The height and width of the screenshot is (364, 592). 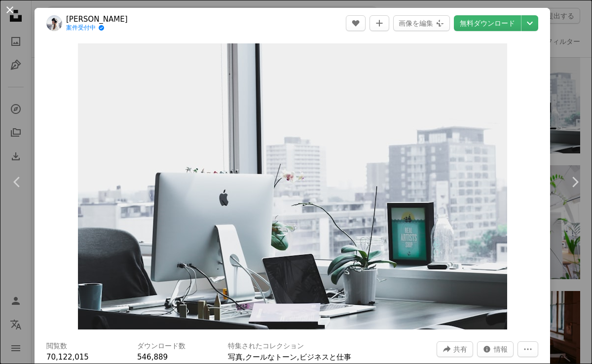 What do you see at coordinates (455, 349) in the screenshot?
I see `button: このビジュアルを共有する` at bounding box center [455, 349].